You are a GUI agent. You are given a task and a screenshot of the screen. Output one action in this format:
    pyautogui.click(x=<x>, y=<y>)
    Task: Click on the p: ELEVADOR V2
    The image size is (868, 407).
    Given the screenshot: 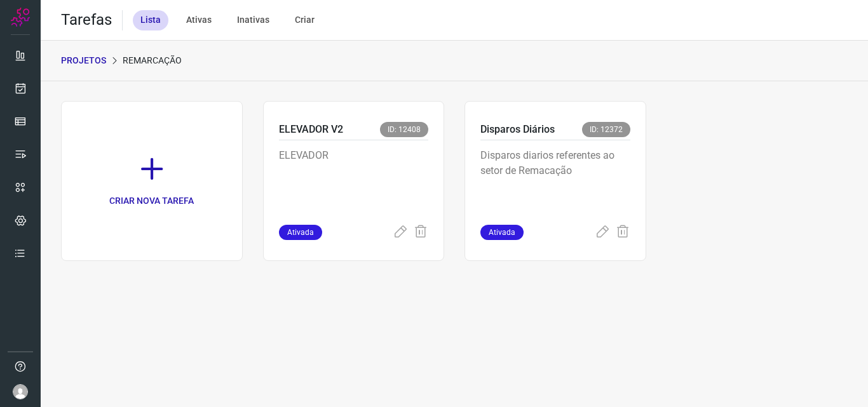 What is the action you would take?
    pyautogui.click(x=311, y=129)
    